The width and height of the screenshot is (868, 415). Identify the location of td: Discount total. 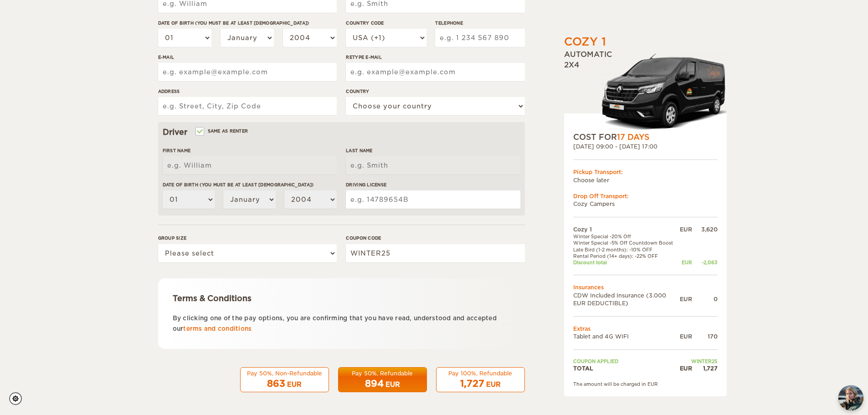
(627, 262).